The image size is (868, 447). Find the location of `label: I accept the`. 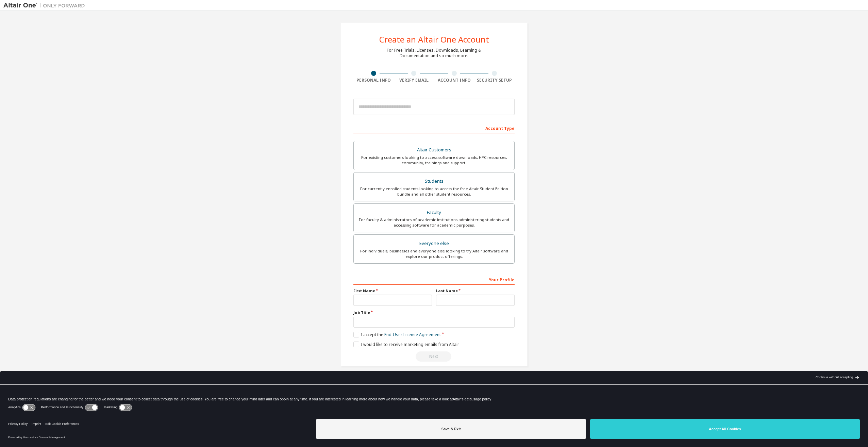

label: I accept the is located at coordinates (397, 335).